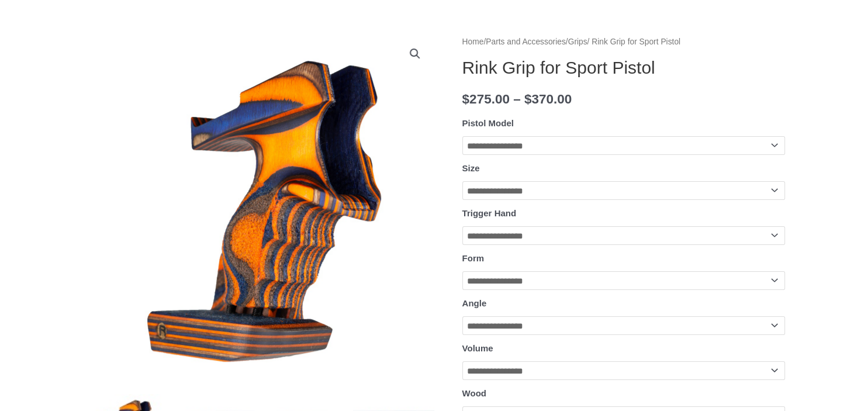 The height and width of the screenshot is (411, 868). Describe the element at coordinates (474, 303) in the screenshot. I see `label: Angle` at that location.